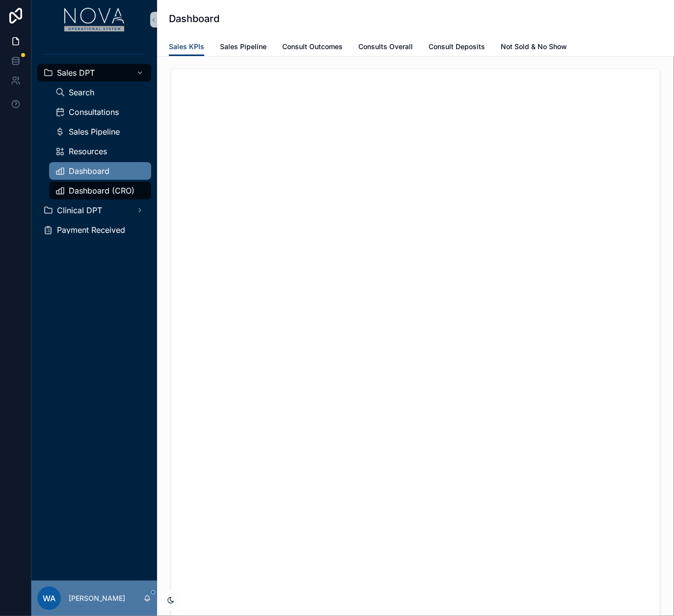 The image size is (674, 616). I want to click on span: Clinical DPT, so click(79, 210).